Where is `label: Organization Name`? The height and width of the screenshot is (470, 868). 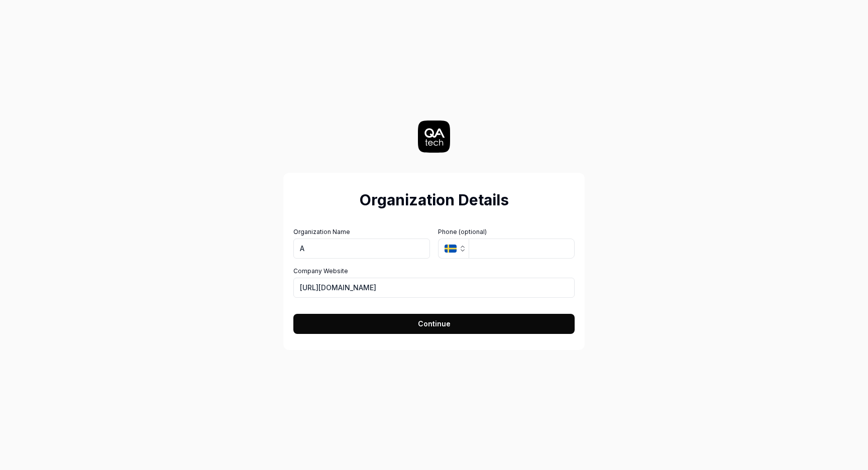
label: Organization Name is located at coordinates (361, 232).